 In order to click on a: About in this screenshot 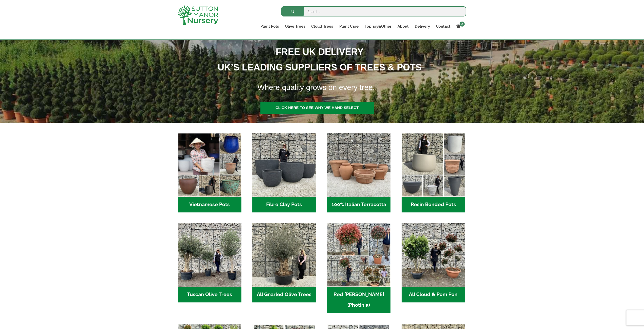, I will do `click(403, 26)`.